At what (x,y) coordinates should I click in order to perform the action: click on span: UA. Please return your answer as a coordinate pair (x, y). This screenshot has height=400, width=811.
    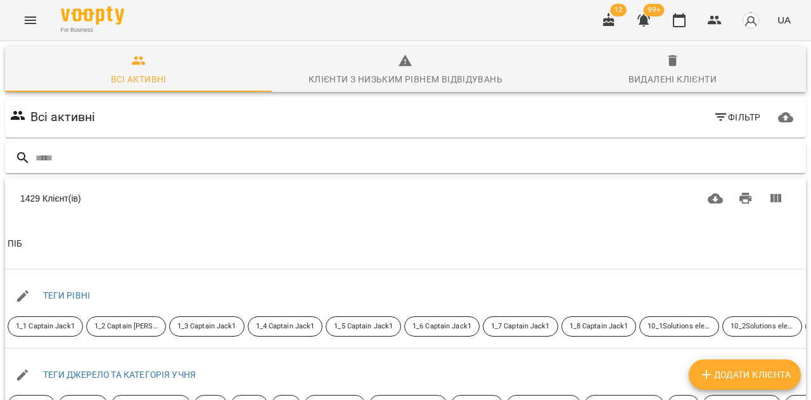
    Looking at the image, I should click on (784, 20).